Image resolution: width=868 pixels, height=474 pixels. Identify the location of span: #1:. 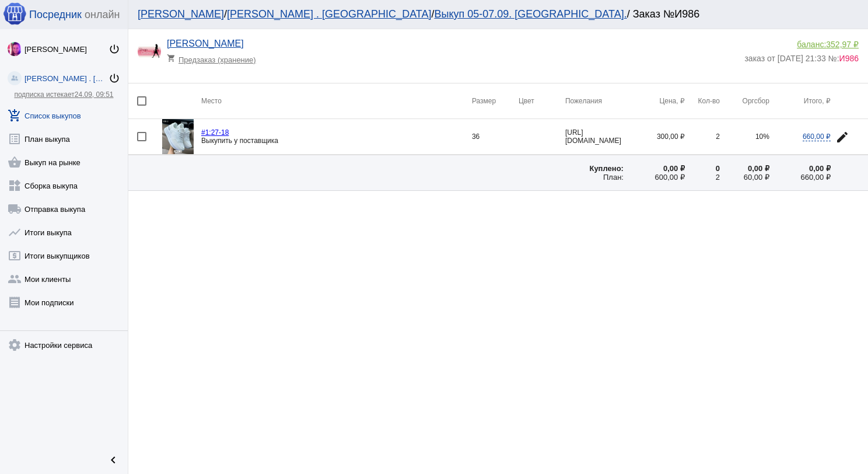
(206, 132).